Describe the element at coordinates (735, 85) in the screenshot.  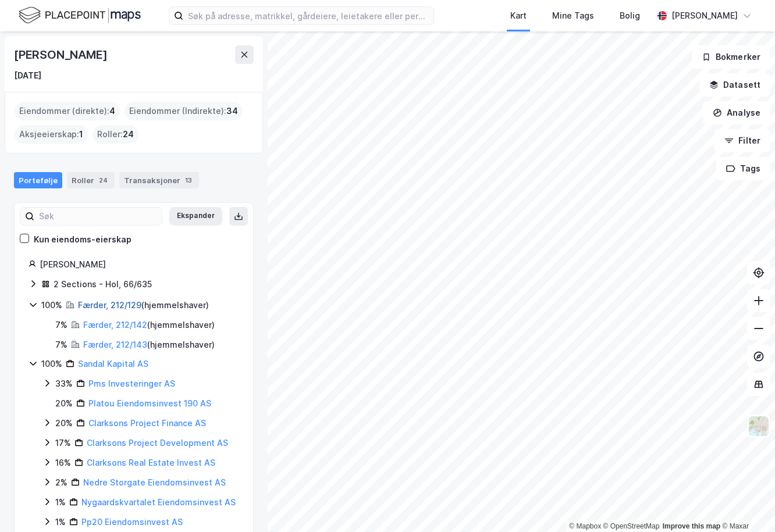
I see `button: Datasett` at that location.